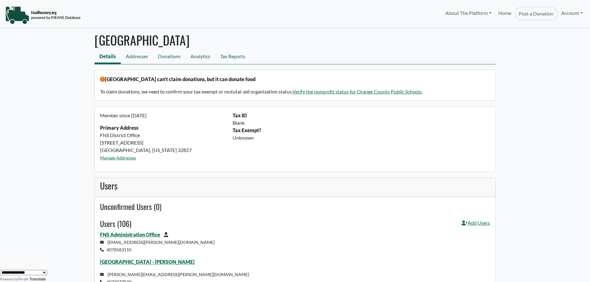 This screenshot has height=282, width=590. Describe the element at coordinates (295, 92) in the screenshot. I see `p: To claim donations, we need to confirm your tax exempt or mututal-aid organization status.` at that location.